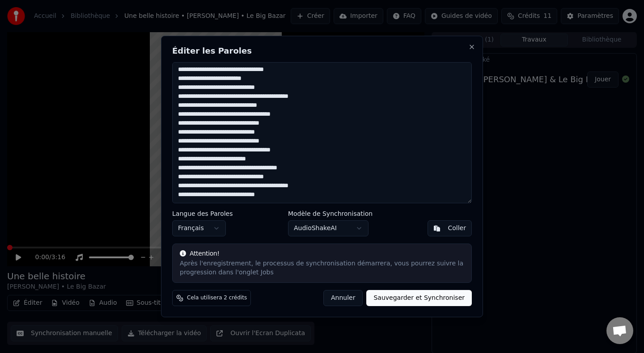  I want to click on button: Coller, so click(449, 228).